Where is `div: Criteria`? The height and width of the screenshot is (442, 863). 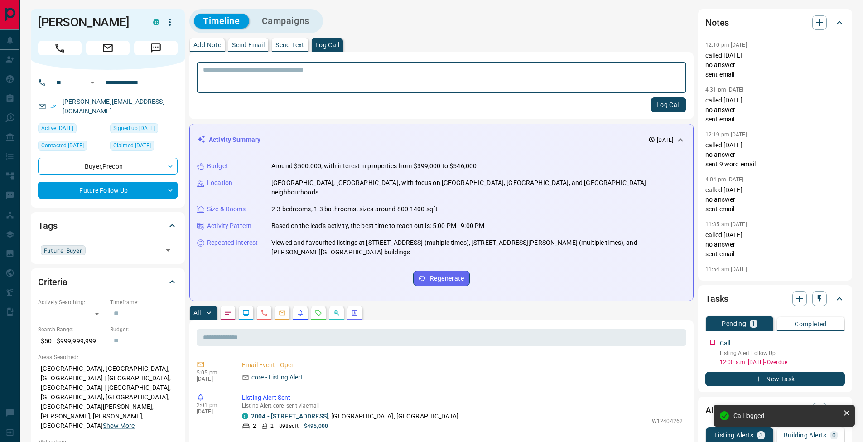
div: Criteria is located at coordinates (108, 282).